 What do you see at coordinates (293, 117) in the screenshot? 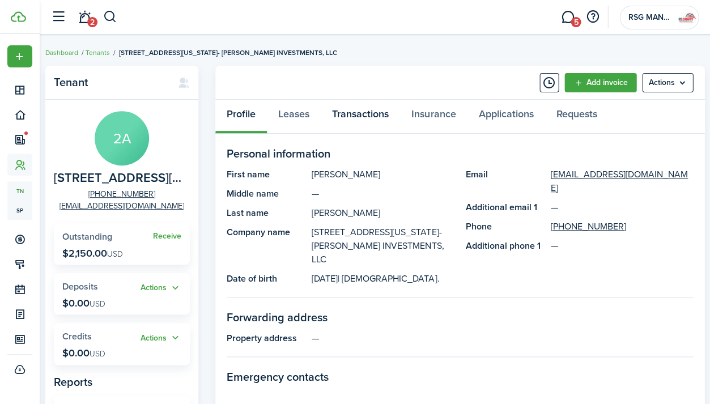
I see `a: Leases` at bounding box center [293, 117].